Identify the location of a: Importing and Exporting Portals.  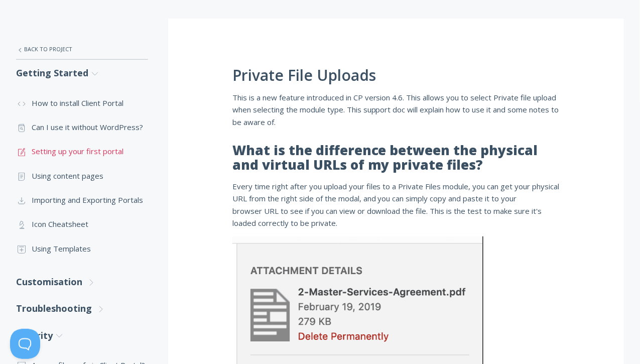
(82, 200).